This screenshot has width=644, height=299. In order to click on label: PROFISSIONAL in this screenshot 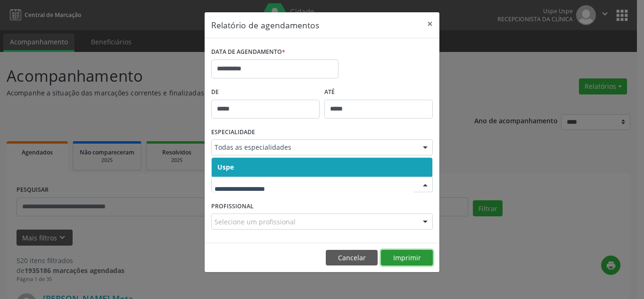, I will do `click(233, 206)`.